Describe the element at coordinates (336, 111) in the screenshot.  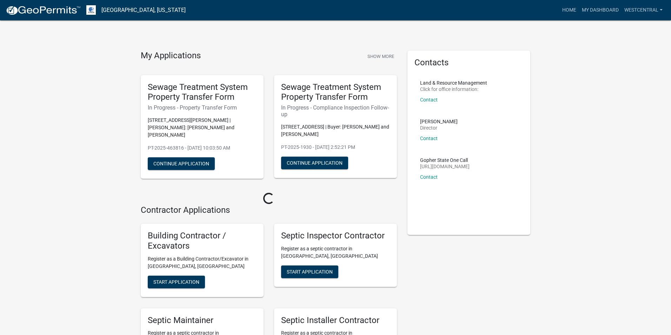
I see `h6: In Progress - Compliance Inspection Follow-up` at that location.